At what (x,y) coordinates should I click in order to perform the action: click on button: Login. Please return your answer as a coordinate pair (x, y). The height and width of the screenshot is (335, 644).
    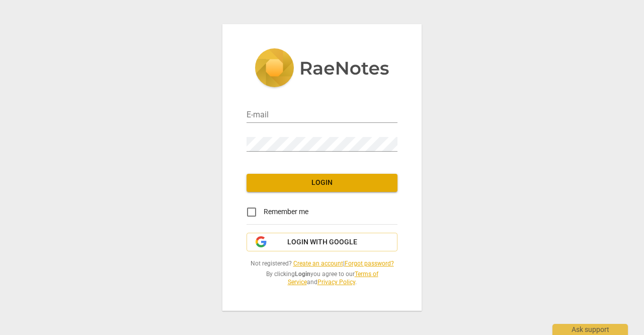
    Looking at the image, I should click on (322, 183).